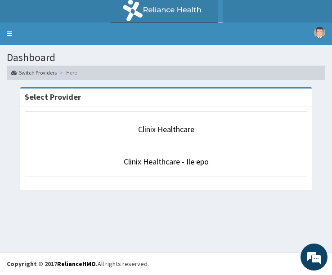 The height and width of the screenshot is (275, 332). What do you see at coordinates (67, 72) in the screenshot?
I see `li: Here` at bounding box center [67, 72].